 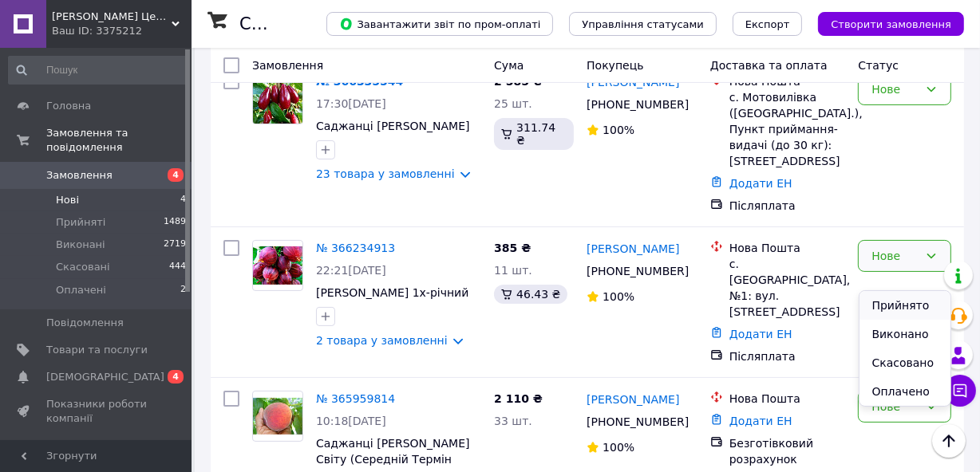 I want to click on span: 2, so click(x=183, y=290).